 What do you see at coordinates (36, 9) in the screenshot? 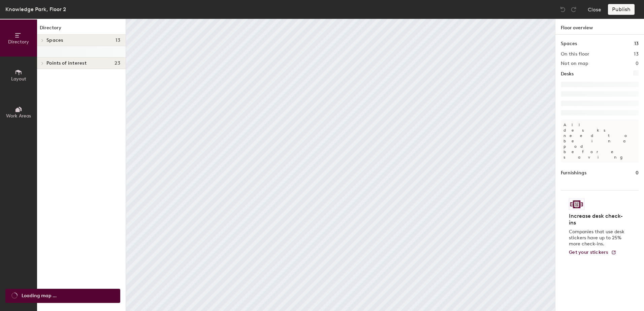
I see `div: Knowledge Park, Floor 2` at bounding box center [36, 9].